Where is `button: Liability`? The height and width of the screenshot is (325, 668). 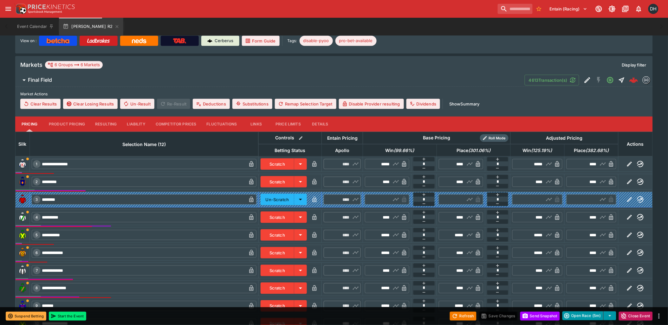
button: Liability is located at coordinates (136, 124).